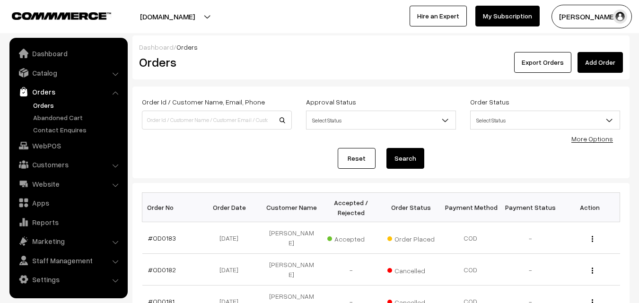  I want to click on a: More Options, so click(592, 139).